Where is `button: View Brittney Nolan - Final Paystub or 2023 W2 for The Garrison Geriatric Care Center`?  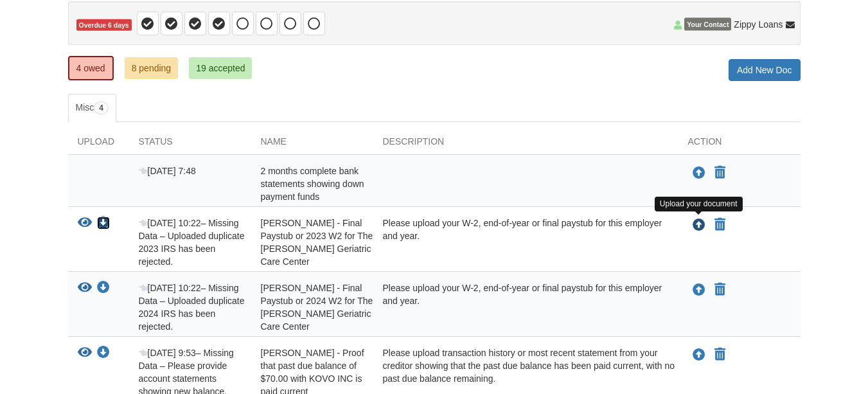 button: View Brittney Nolan - Final Paystub or 2023 W2 for The Garrison Geriatric Care Center is located at coordinates (85, 223).